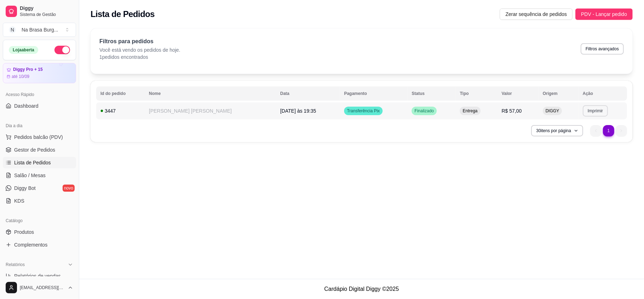 Image resolution: width=644 pixels, height=299 pixels. What do you see at coordinates (25, 188) in the screenshot?
I see `span: Diggy Bot` at bounding box center [25, 188].